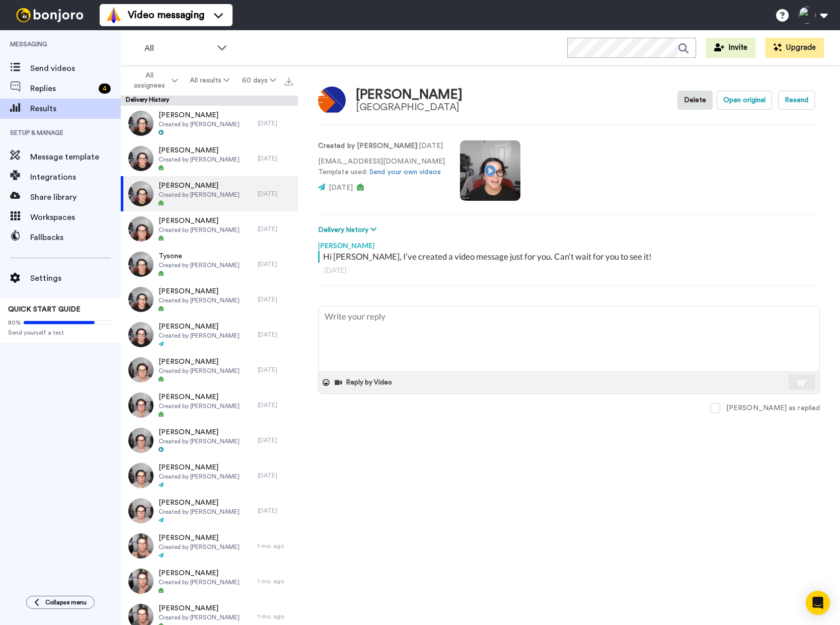 Image resolution: width=840 pixels, height=625 pixels. Describe the element at coordinates (141, 511) in the screenshot. I see `img: 5e53165e-e7fb-4126-8db3-772f39107deb-thumb.jpg` at that location.